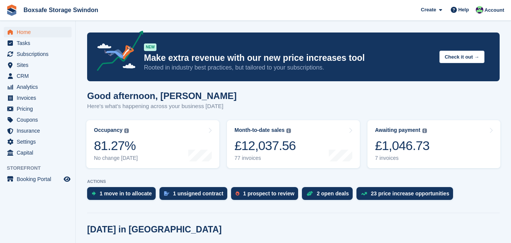 This screenshot has height=243, width=511. Describe the element at coordinates (293, 144) in the screenshot. I see `a: Month-to-date sales £12,037.56 77 invoices` at that location.